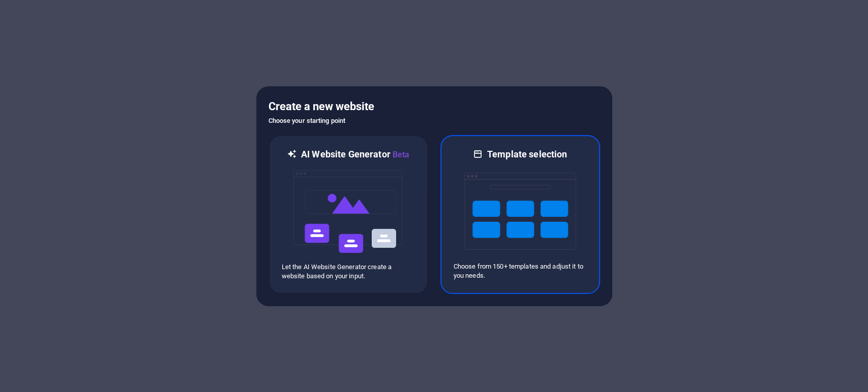 This screenshot has height=392, width=868. What do you see at coordinates (349, 212) in the screenshot?
I see `img: ai` at bounding box center [349, 212].